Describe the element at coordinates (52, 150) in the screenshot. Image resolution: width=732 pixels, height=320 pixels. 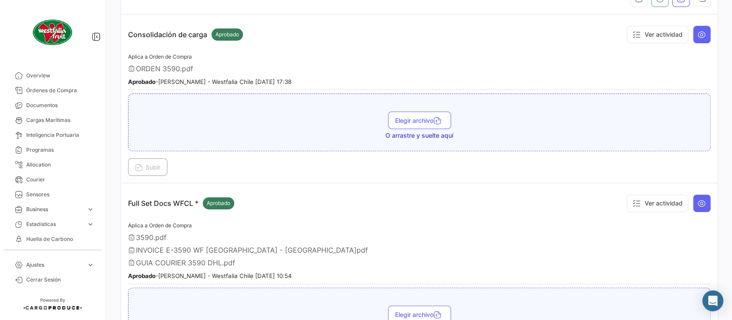
I see `a: Programas` at that location.